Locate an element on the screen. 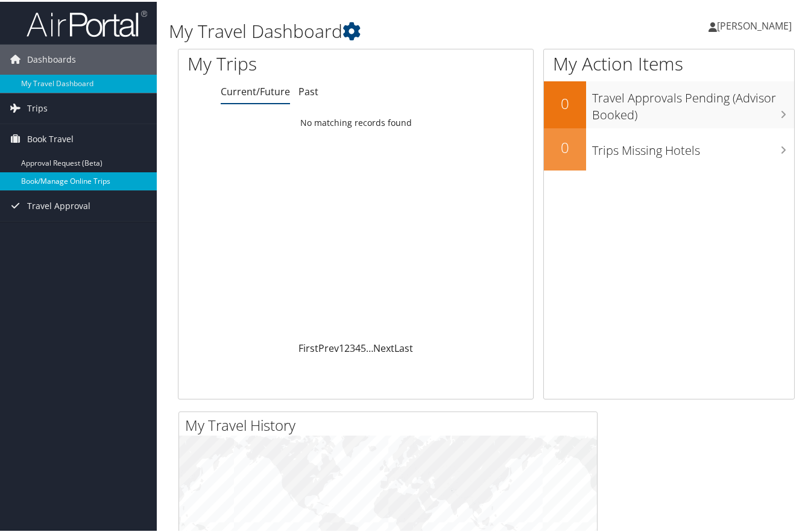 The height and width of the screenshot is (532, 811). a: Current/Future is located at coordinates (255, 89).